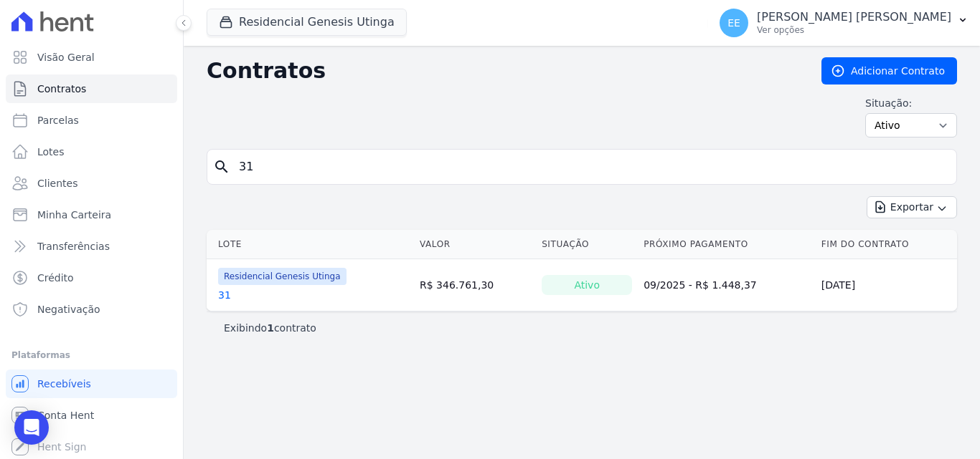  What do you see at coordinates (912, 207) in the screenshot?
I see `button: Exportar` at bounding box center [912, 207].